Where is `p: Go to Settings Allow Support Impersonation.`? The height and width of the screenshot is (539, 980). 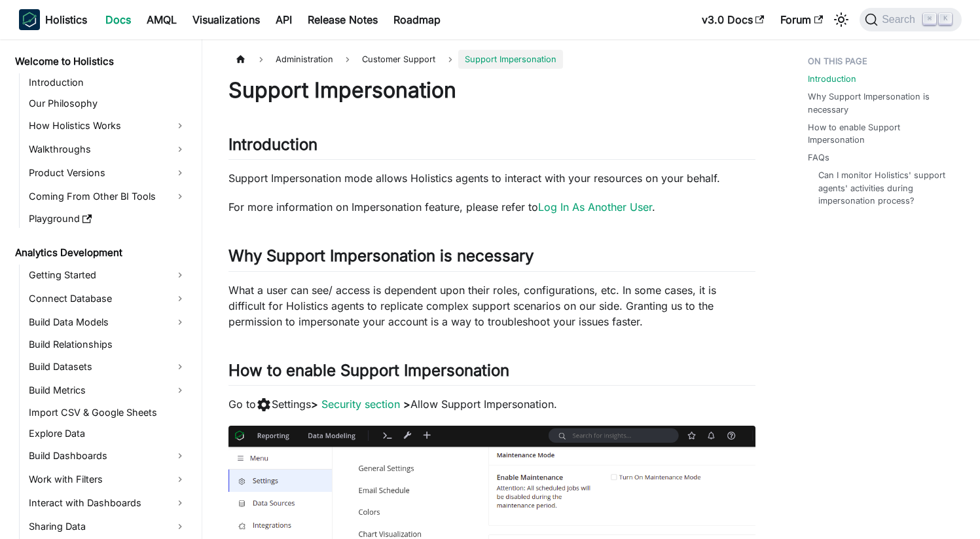
p: Go to Settings Allow Support Impersonation. is located at coordinates (492, 405).